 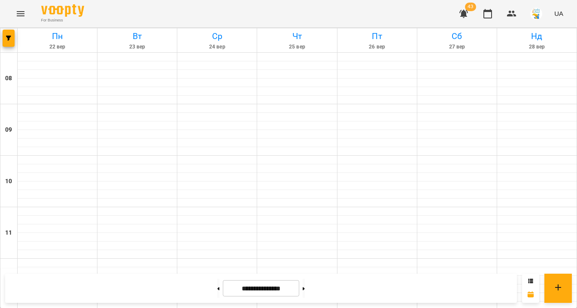 What do you see at coordinates (9, 130) in the screenshot?
I see `h6: 09` at bounding box center [9, 130].